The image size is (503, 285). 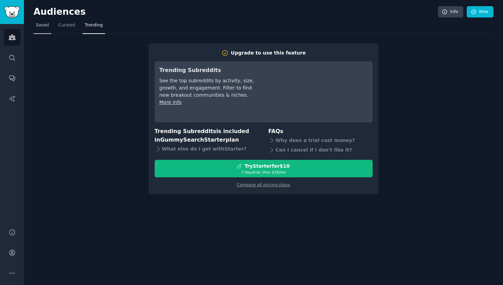 What do you see at coordinates (264, 168) in the screenshot?
I see `button: TryStarterfor$107 daystrial, then $29/mo` at bounding box center [264, 168].